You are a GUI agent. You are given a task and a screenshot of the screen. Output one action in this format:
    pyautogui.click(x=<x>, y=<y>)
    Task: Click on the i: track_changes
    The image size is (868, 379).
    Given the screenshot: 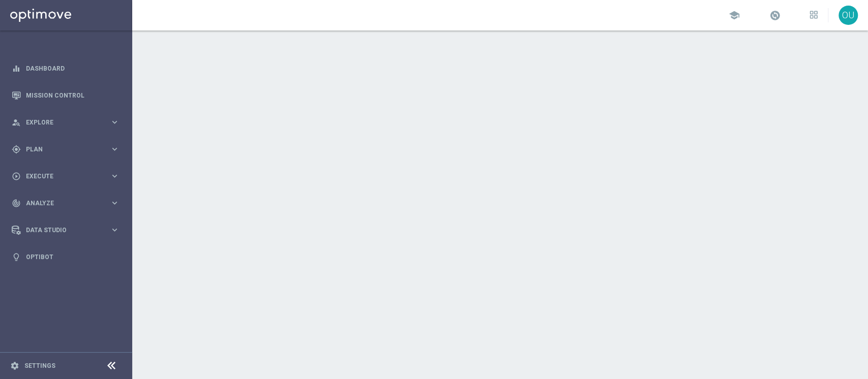 What is the action you would take?
    pyautogui.click(x=16, y=203)
    